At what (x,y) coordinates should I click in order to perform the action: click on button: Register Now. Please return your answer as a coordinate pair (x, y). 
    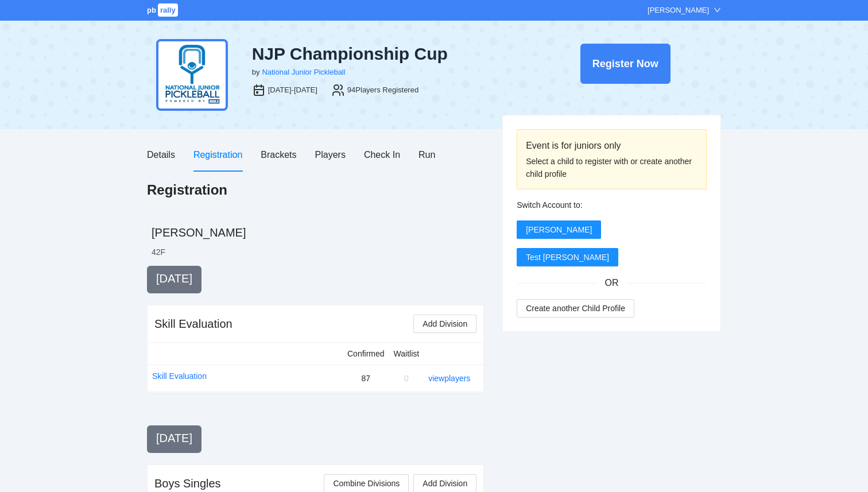
    Looking at the image, I should click on (625, 64).